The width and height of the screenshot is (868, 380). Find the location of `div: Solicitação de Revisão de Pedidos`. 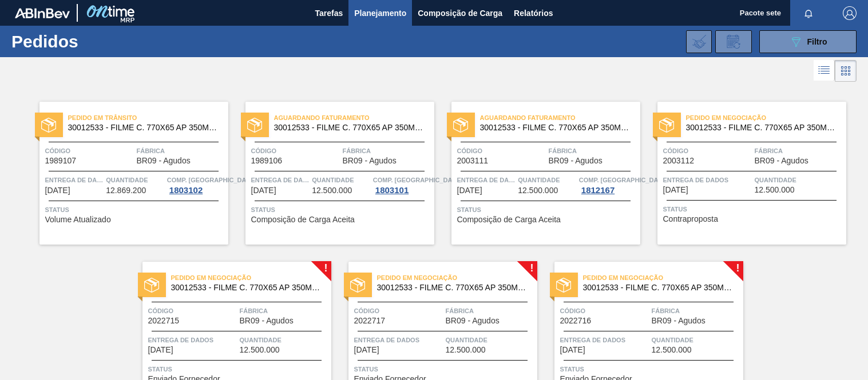

div: Solicitação de Revisão de Pedidos is located at coordinates (733, 42).